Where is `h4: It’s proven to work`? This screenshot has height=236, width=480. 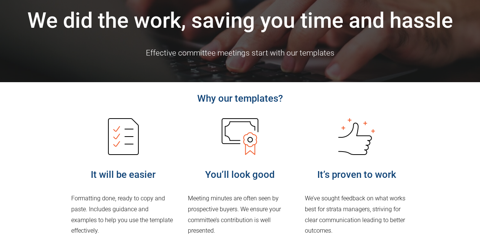
h4: It’s proven to work is located at coordinates (357, 174).